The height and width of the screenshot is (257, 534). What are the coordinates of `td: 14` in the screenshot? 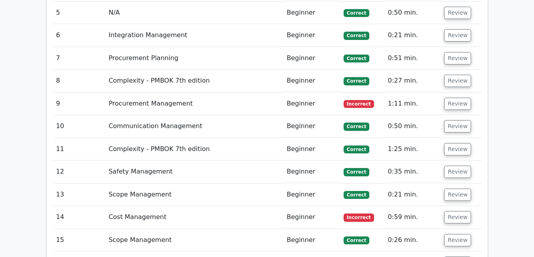 It's located at (79, 217).